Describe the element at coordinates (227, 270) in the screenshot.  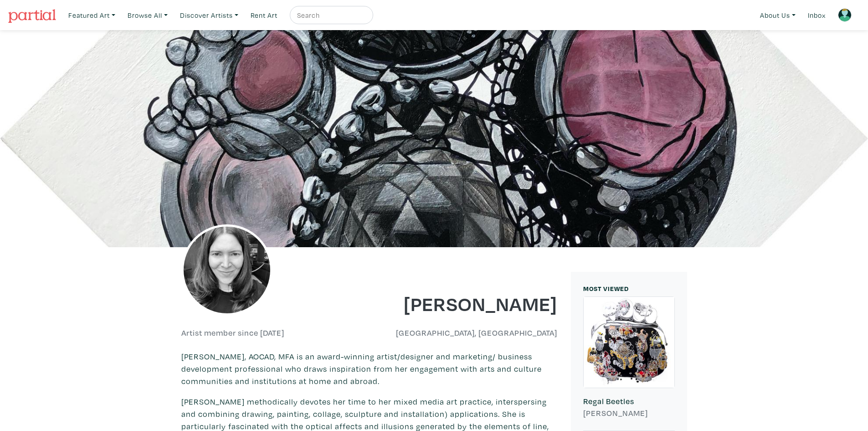
I see `img: phpThumb.php` at that location.